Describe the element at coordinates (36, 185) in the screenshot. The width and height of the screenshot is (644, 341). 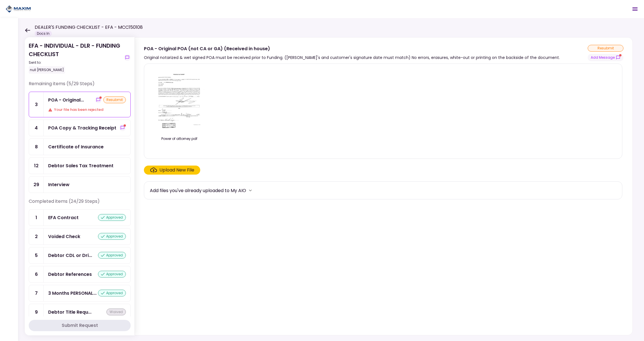
I see `div: 29` at that location.